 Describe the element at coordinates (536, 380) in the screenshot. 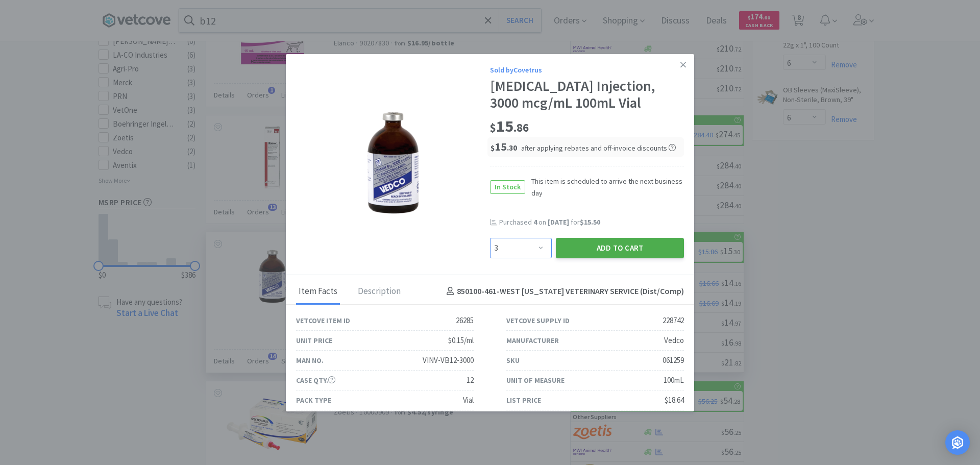

I see `div: Unit of Measure` at that location.